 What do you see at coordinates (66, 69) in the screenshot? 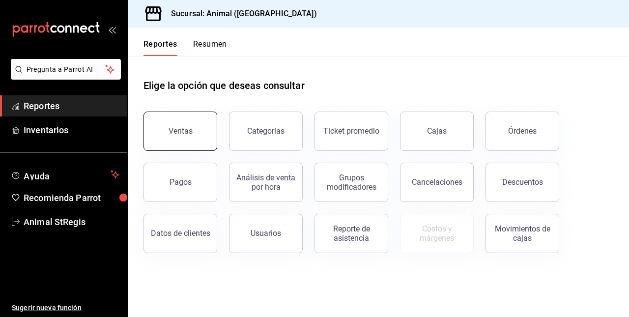
I see `button: Pregunta a Parrot AI` at bounding box center [66, 69].